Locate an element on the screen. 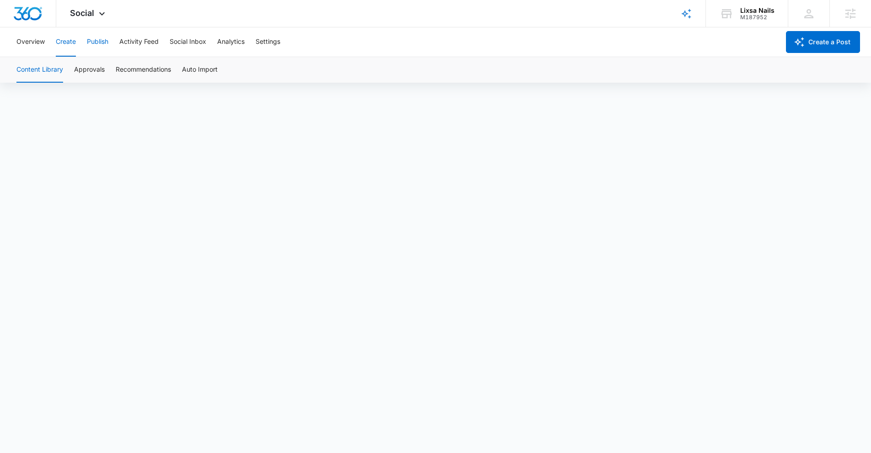  button: Create a Post is located at coordinates (823, 42).